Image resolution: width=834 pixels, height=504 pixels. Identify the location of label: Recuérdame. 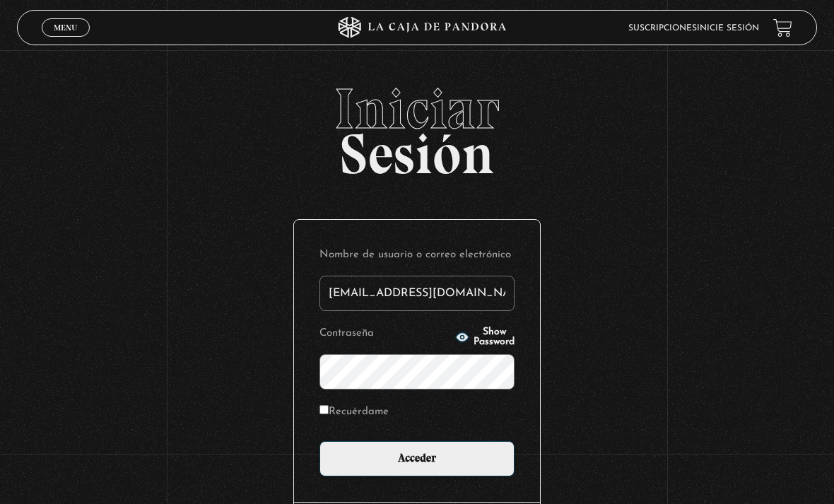
(354, 411).